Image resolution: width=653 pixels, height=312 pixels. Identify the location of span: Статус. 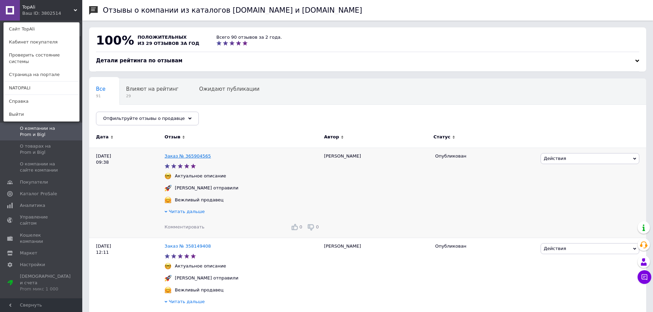
(442, 137).